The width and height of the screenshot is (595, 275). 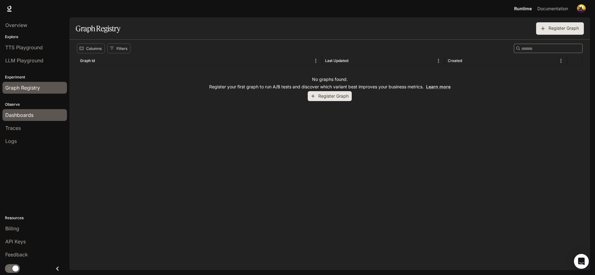 I want to click on button: Select columns, so click(x=91, y=48).